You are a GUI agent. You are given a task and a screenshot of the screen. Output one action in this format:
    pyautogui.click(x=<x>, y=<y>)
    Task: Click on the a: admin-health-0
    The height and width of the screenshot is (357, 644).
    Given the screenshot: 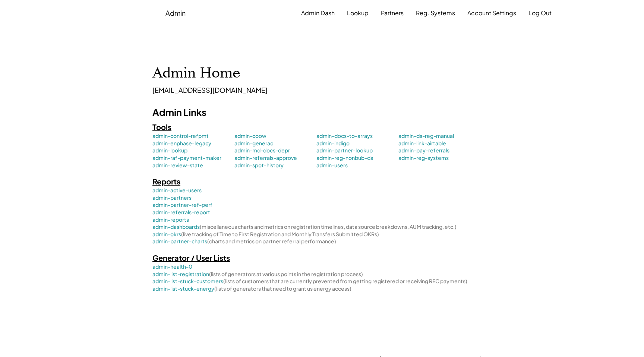 What is the action you would take?
    pyautogui.click(x=194, y=267)
    